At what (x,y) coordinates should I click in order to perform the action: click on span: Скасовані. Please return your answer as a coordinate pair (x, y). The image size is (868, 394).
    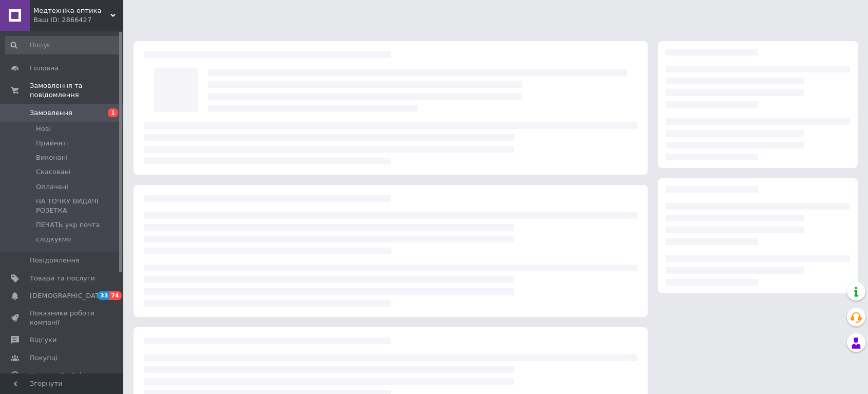
    Looking at the image, I should click on (53, 172).